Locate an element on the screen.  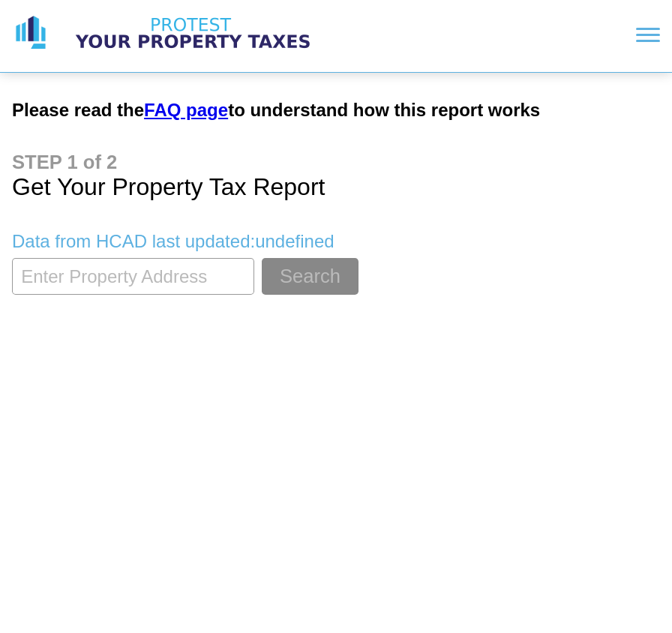
a: logo logo text is located at coordinates (168, 33).